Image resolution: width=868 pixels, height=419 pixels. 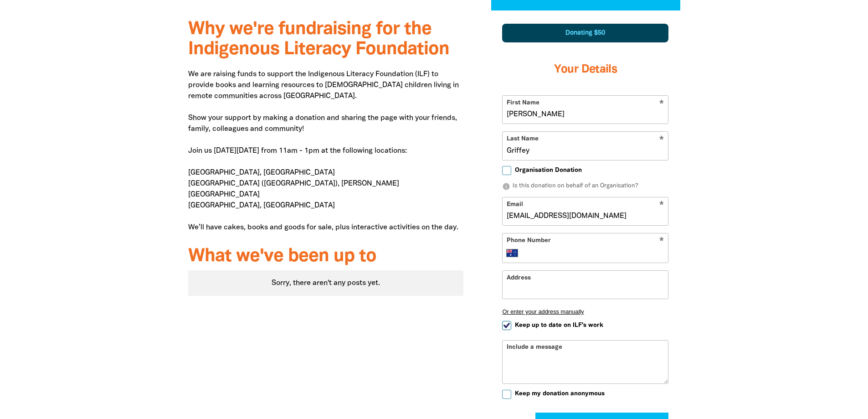 I want to click on button: Or enter your address manually, so click(x=585, y=311).